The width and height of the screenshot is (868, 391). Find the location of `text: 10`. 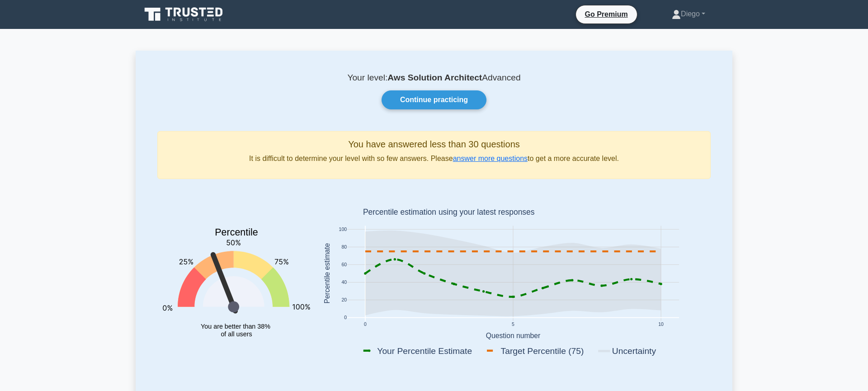

text: 10 is located at coordinates (661, 324).